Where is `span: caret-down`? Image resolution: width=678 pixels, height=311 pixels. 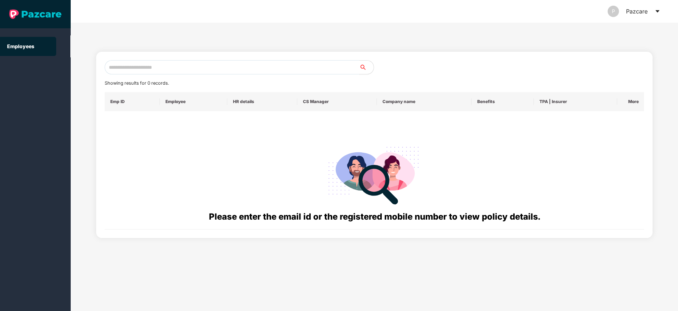 span: caret-down is located at coordinates (658, 11).